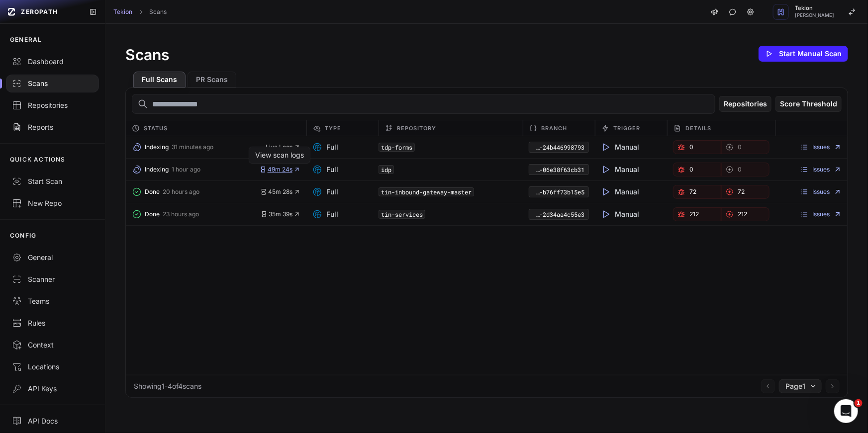 The height and width of the screenshot is (433, 868). What do you see at coordinates (153, 214) in the screenshot?
I see `span: Done` at bounding box center [153, 214].